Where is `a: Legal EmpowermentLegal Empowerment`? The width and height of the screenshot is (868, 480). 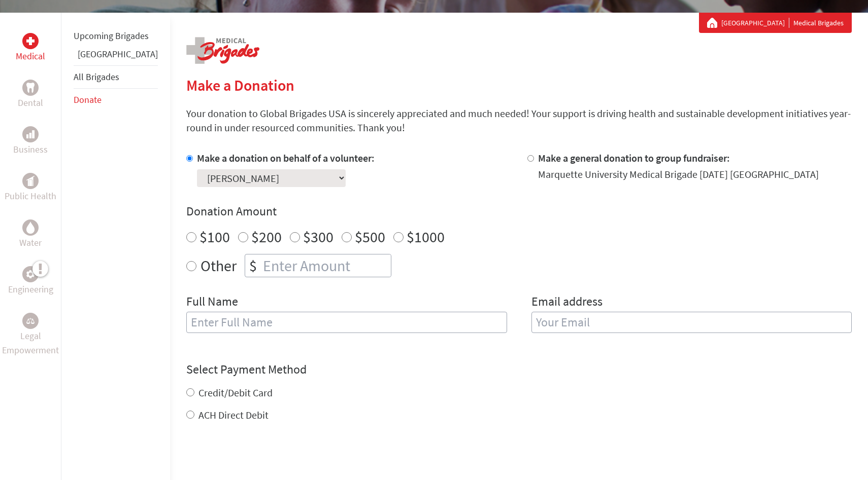
a: Legal EmpowermentLegal Empowerment is located at coordinates (31, 335).